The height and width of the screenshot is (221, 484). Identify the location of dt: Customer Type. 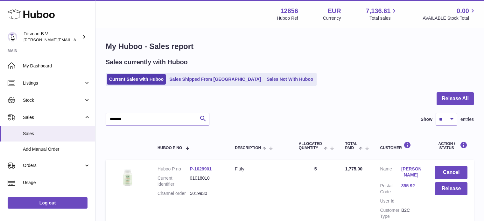
(390, 213).